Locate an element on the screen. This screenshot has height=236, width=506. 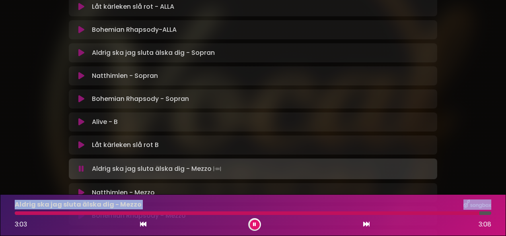
p: Natthimlen - Mezzo is located at coordinates (123, 193).